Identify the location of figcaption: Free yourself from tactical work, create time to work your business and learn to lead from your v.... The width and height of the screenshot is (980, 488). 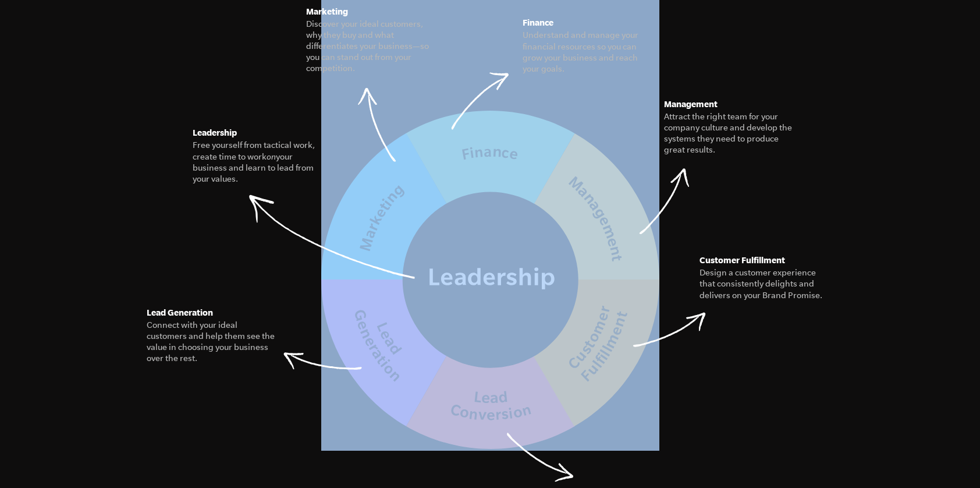
(258, 162).